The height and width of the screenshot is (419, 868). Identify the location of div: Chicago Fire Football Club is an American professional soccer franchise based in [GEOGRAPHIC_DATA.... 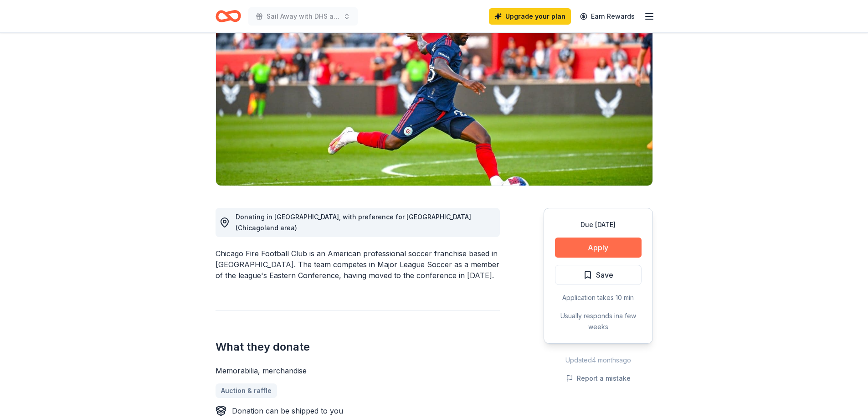
(357, 265).